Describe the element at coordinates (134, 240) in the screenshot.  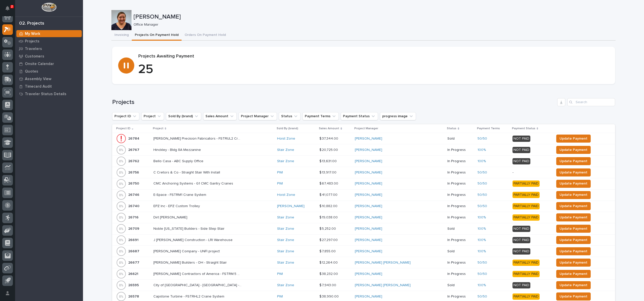
I see `p: 26691` at that location.